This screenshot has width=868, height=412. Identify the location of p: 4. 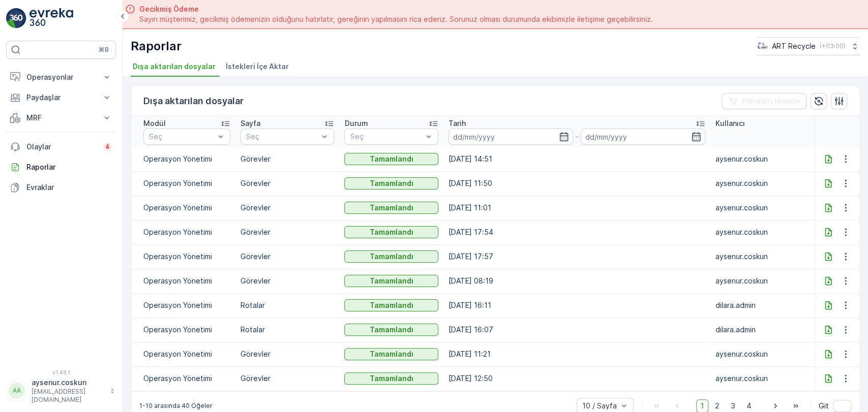
(107, 147).